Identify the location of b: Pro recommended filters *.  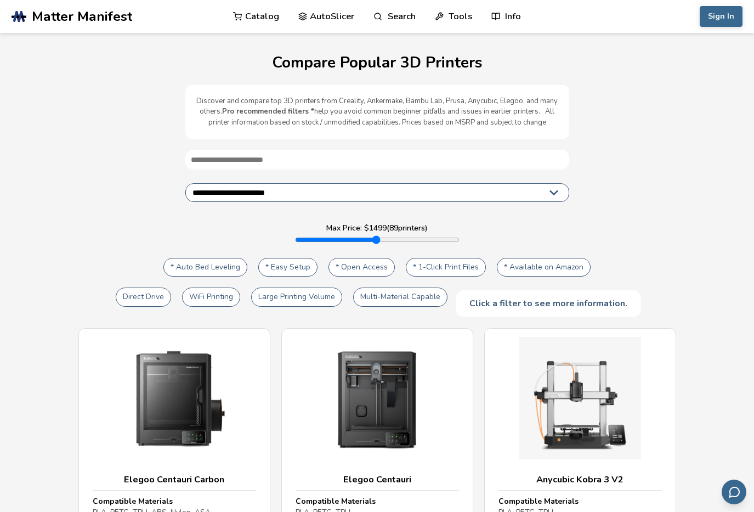
(268, 111).